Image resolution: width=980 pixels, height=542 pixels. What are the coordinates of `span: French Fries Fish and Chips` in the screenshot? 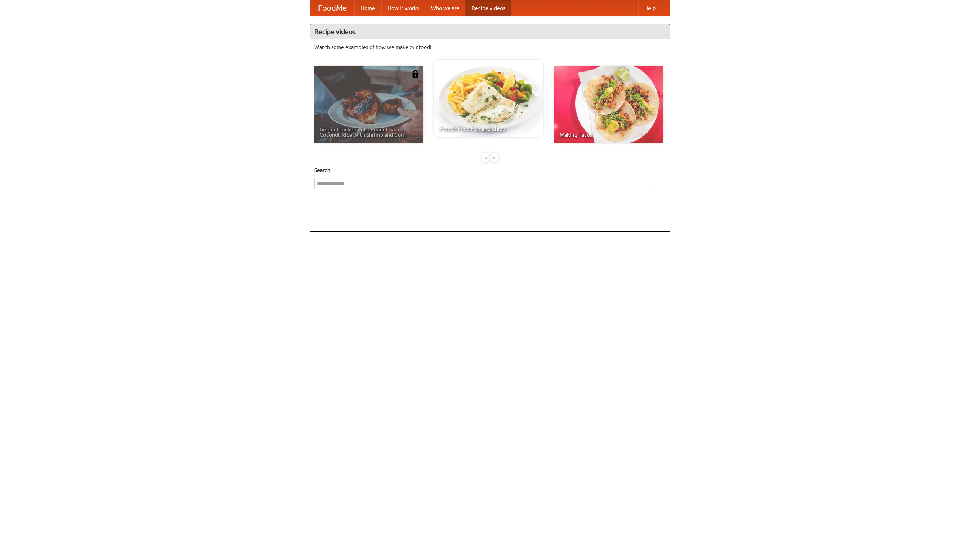 It's located at (489, 129).